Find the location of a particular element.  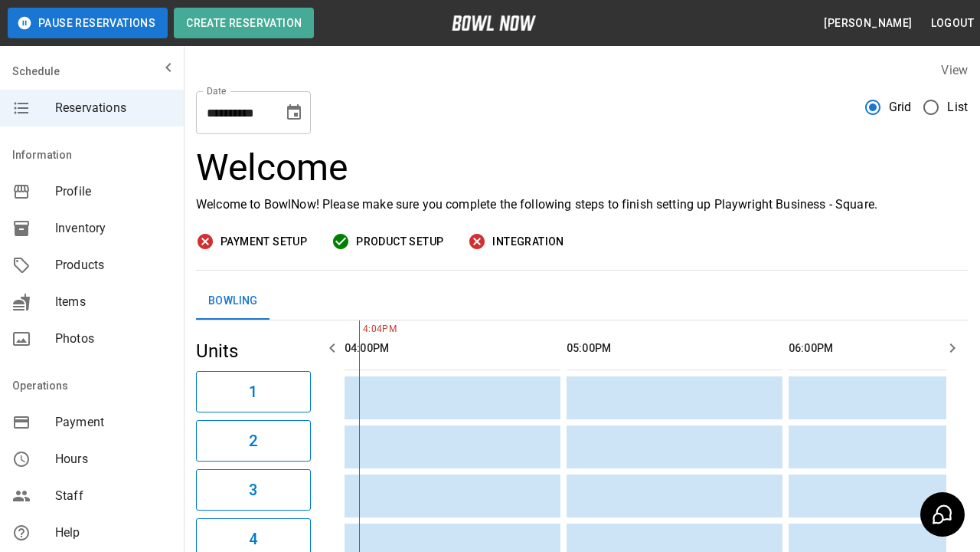

button: 1 is located at coordinates (253, 392).